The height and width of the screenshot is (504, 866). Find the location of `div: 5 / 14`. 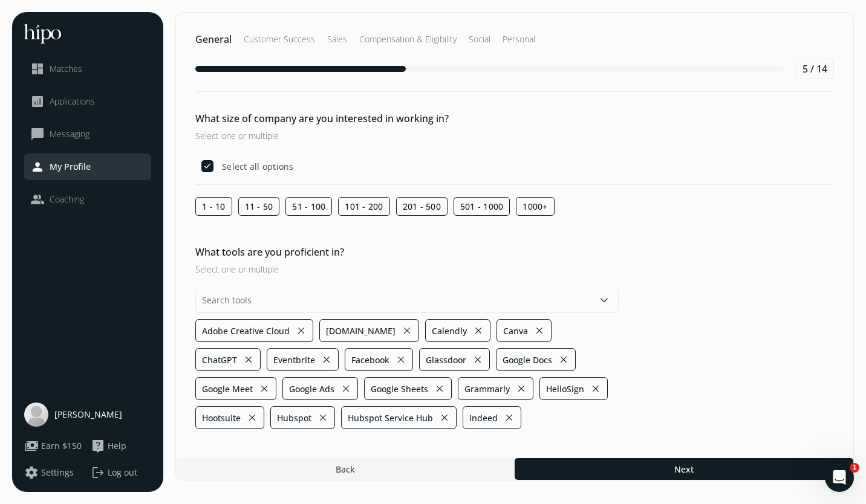

div: 5 / 14 is located at coordinates (814, 69).